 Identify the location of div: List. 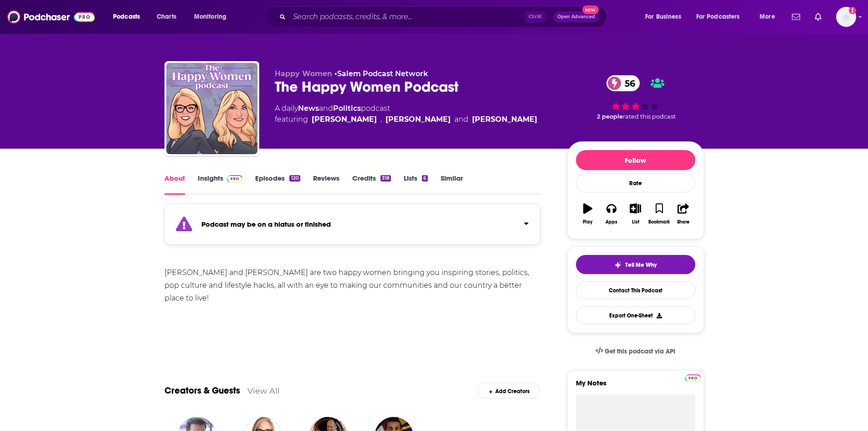
(636, 222).